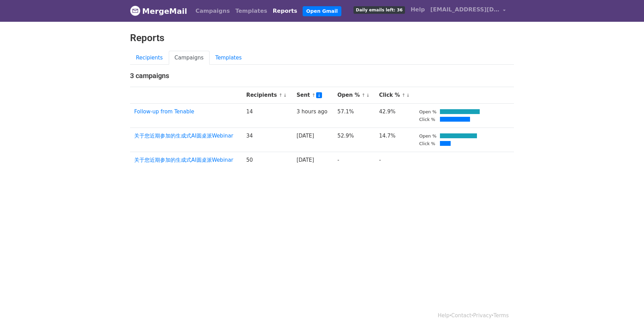  Describe the element at coordinates (313, 116) in the screenshot. I see `td: 3 hours ago` at that location.